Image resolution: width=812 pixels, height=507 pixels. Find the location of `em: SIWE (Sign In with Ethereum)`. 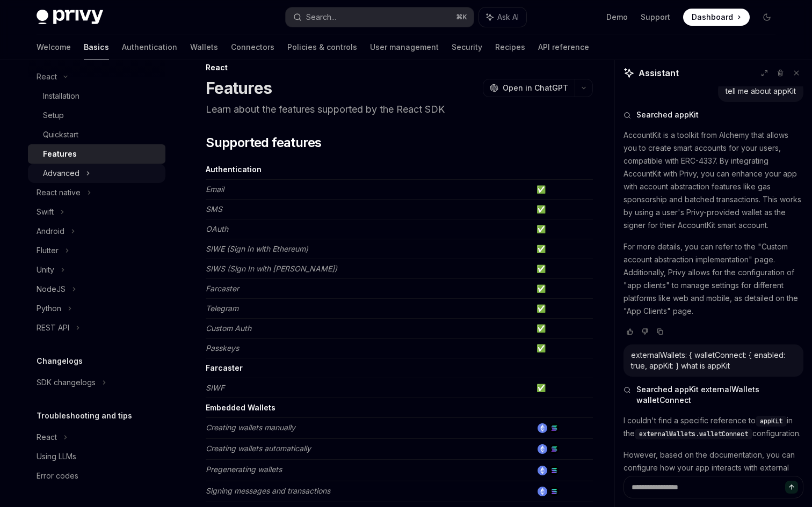

em: SIWE (Sign In with Ethereum) is located at coordinates (257, 248).